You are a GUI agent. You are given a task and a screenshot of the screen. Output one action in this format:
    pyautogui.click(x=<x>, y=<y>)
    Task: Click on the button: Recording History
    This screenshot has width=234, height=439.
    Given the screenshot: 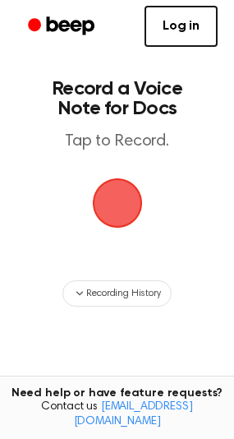 What is the action you would take?
    pyautogui.click(x=117, y=294)
    